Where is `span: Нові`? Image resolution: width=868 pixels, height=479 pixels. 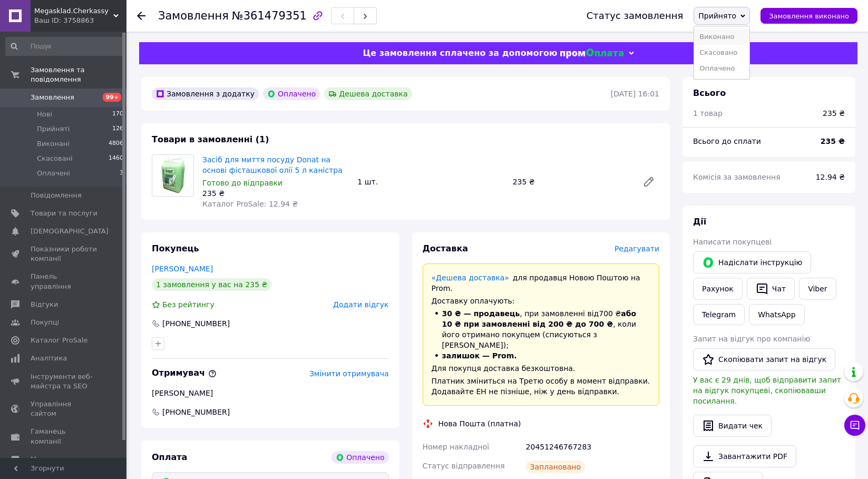 span: Нові is located at coordinates (44, 115).